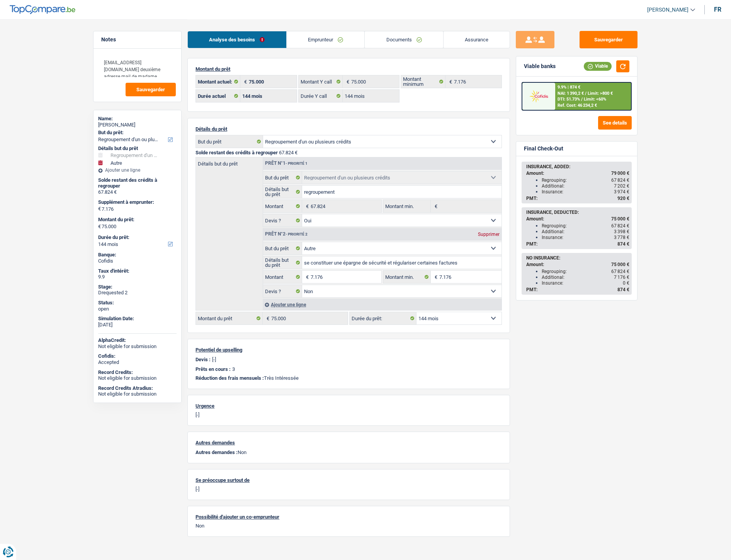  Describe the element at coordinates (229, 318) in the screenshot. I see `label: Montant du prêt` at that location.